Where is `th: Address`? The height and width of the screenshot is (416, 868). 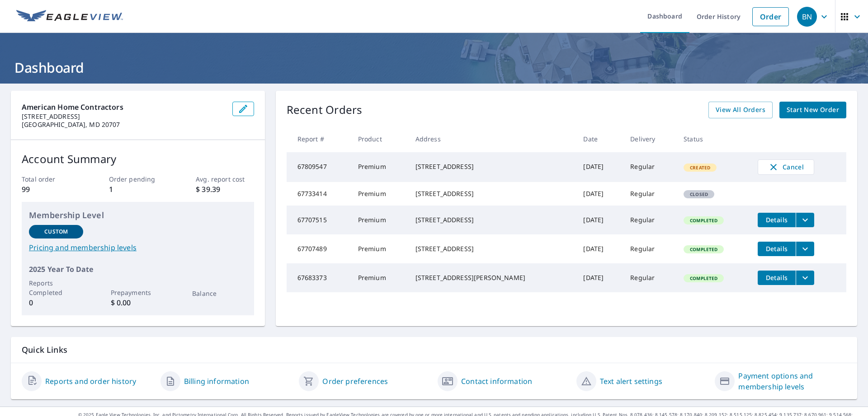 th: Address is located at coordinates (493, 139).